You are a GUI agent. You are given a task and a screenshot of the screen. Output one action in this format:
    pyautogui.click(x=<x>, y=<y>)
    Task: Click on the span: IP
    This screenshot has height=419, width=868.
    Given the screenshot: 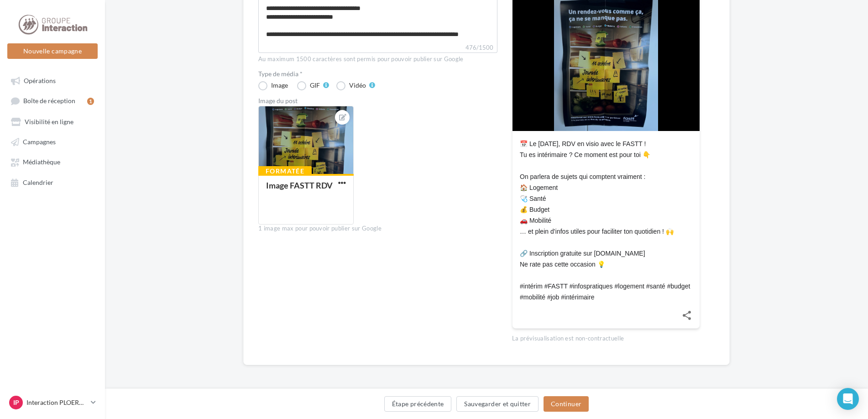 What is the action you would take?
    pyautogui.click(x=16, y=402)
    